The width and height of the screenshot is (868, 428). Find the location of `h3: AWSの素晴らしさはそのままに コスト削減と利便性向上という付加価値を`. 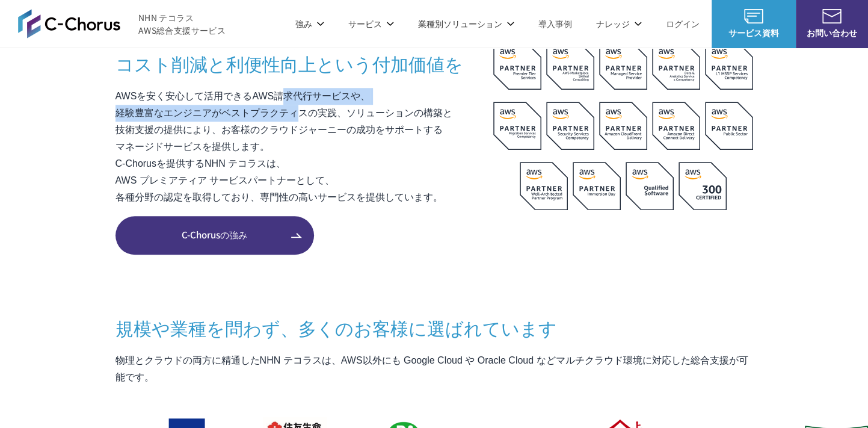

h3: AWSの素晴らしさはそのままに コスト削減と利便性向上という付加価値を is located at coordinates (304, 50).